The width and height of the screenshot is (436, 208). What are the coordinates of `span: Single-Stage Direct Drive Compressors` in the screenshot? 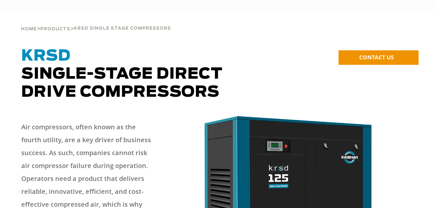 It's located at (122, 74).